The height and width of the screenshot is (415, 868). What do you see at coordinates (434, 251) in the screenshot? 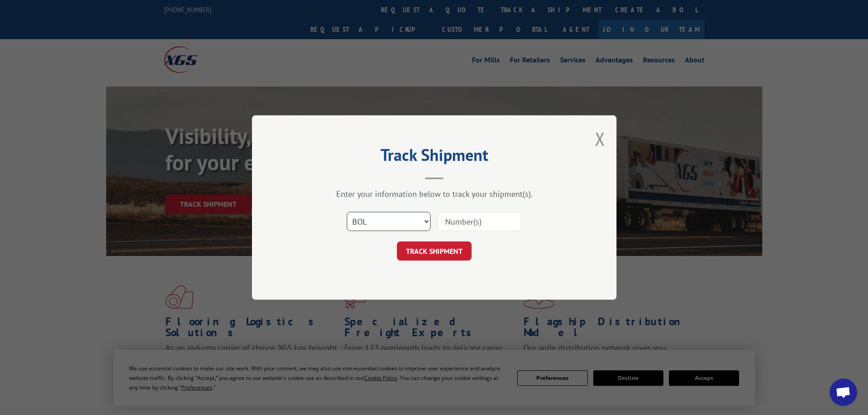
I see `button: TRACK SHIPMENT` at bounding box center [434, 251].